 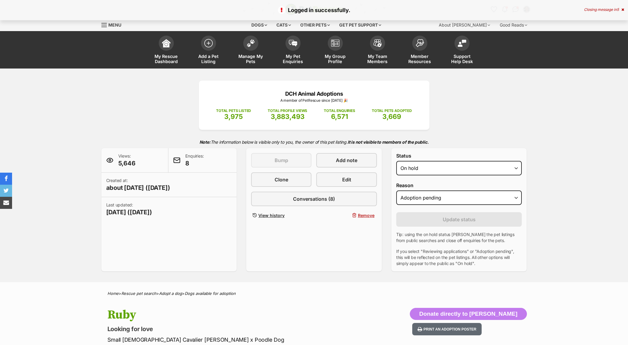 I want to click on span: Update status, so click(x=459, y=219).